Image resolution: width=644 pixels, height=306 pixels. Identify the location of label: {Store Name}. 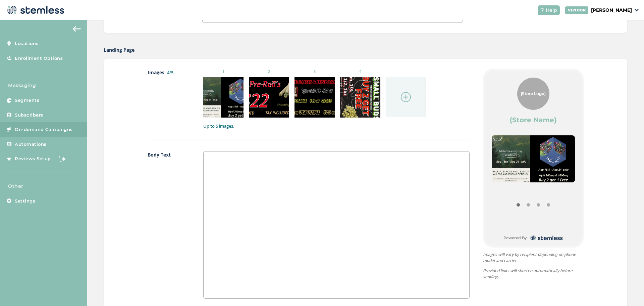
(533, 120).